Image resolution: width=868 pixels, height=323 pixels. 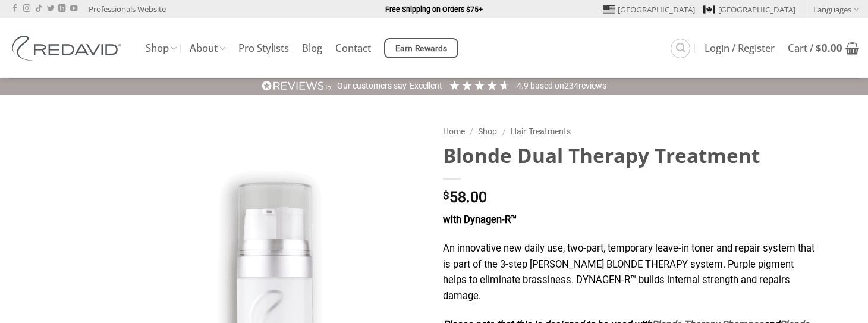 I want to click on span: reviews, so click(x=592, y=86).